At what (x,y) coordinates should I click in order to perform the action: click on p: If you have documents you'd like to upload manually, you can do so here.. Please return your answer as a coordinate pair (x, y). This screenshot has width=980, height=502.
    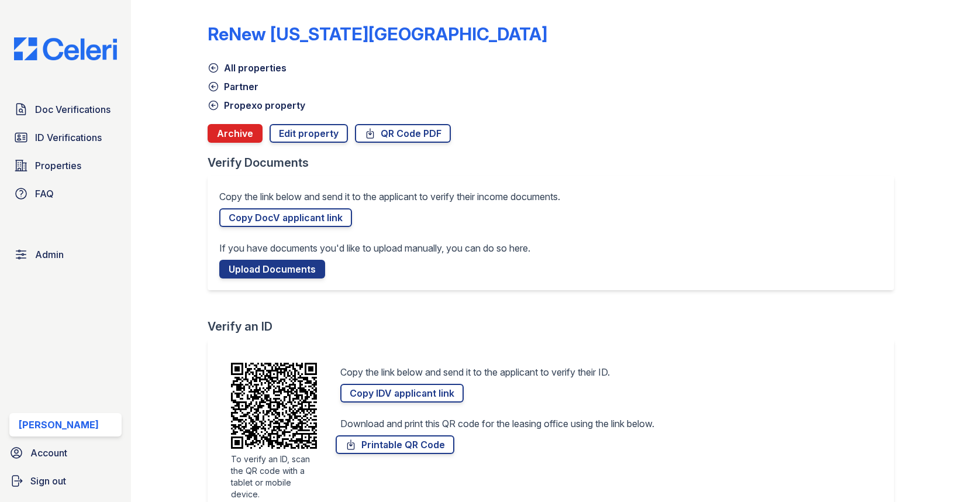
    Looking at the image, I should click on (375, 249).